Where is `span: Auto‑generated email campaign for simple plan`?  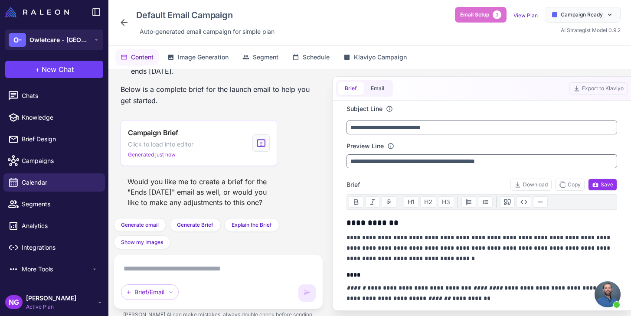
span: Auto‑generated email campaign for simple plan is located at coordinates (207, 32).